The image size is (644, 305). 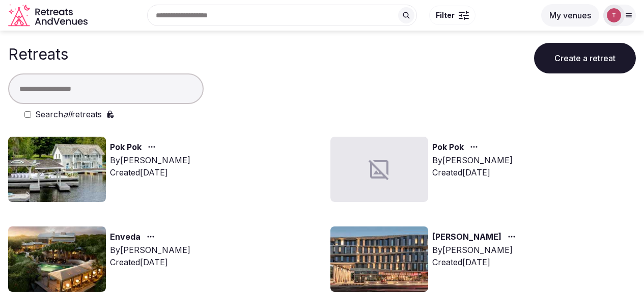 What do you see at coordinates (445, 16) in the screenshot?
I see `span: Filter` at bounding box center [445, 16].